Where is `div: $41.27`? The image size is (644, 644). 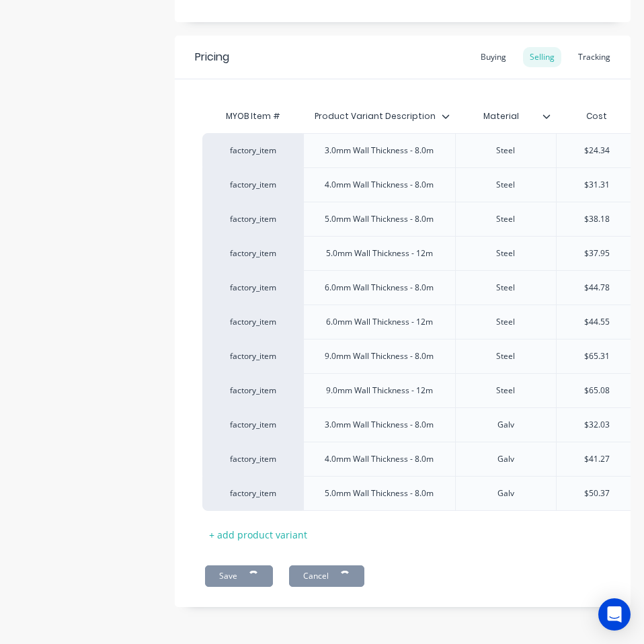 div: $41.27 is located at coordinates (596, 459).